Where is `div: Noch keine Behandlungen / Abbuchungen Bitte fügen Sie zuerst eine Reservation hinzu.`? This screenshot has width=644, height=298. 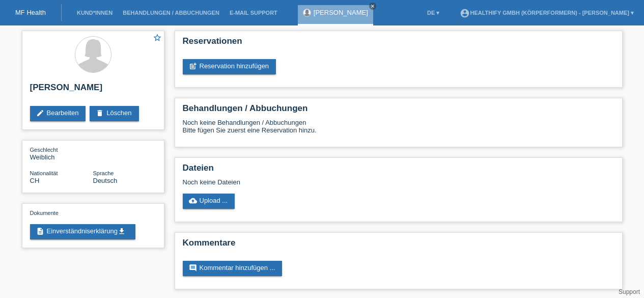
div: Noch keine Behandlungen / Abbuchungen Bitte fügen Sie zuerst eine Reservation hinzu. is located at coordinates (399, 129).